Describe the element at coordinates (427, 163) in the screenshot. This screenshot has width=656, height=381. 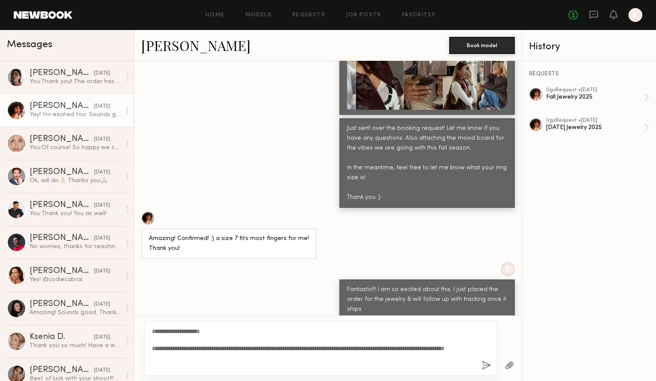
I see `div: Just sent over the booking request! Let me know if you have any questions. Also attaching the moo...` at that location.